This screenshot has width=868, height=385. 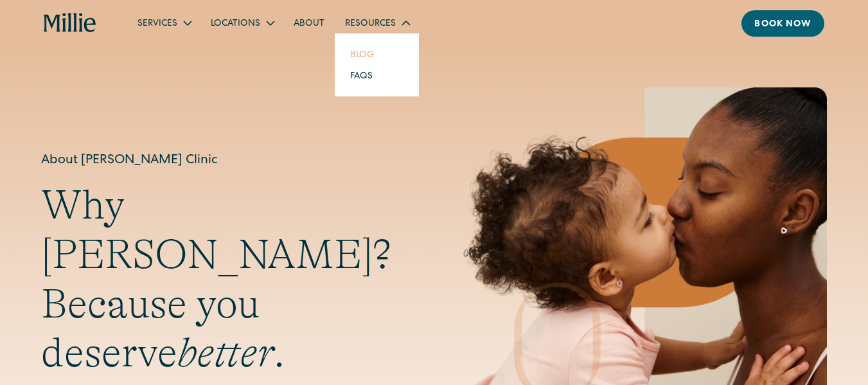 I want to click on div: Book now, so click(x=783, y=24).